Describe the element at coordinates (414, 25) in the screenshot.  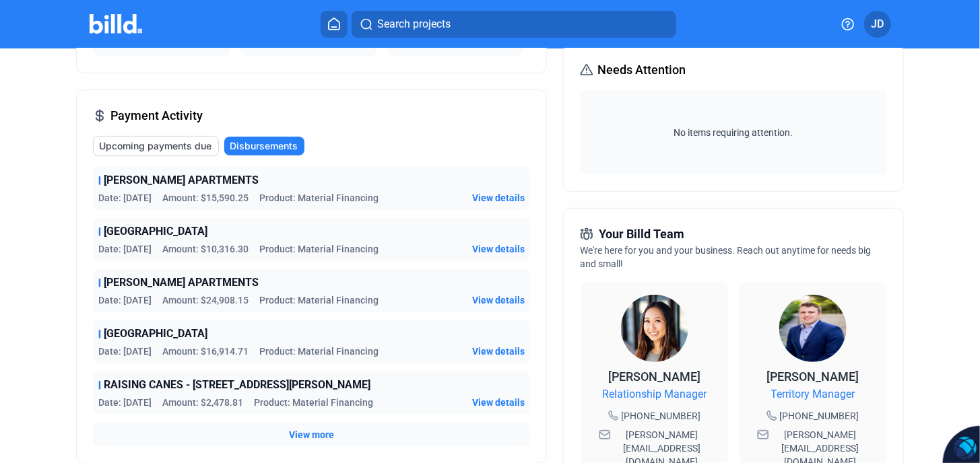
I see `span: Search projects` at that location.